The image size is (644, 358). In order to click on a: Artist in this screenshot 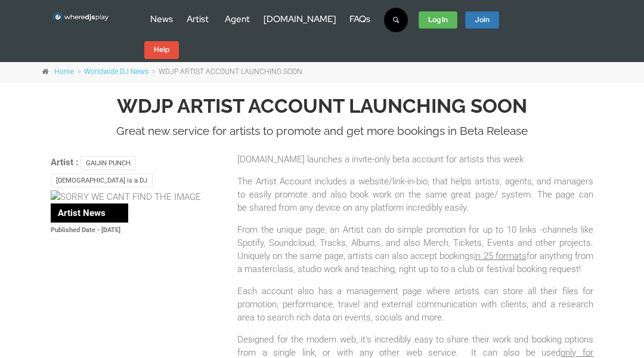, I will do `click(198, 19)`.